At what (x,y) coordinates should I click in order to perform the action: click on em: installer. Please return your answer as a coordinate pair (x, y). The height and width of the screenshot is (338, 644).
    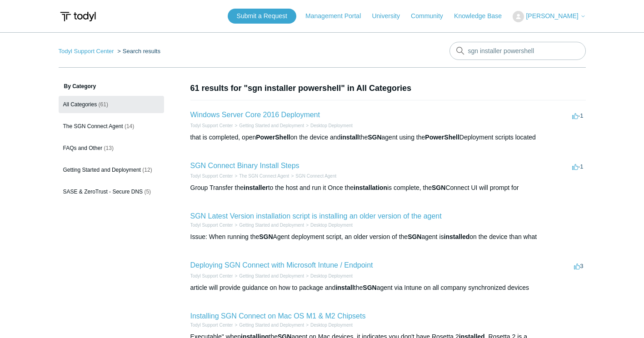
    Looking at the image, I should click on (256, 188).